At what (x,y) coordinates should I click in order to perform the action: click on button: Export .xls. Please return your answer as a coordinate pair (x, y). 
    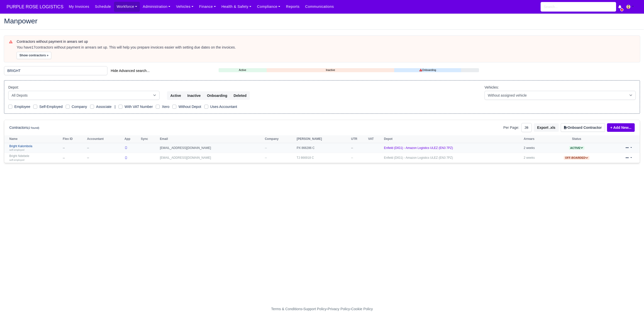
    Looking at the image, I should click on (546, 128).